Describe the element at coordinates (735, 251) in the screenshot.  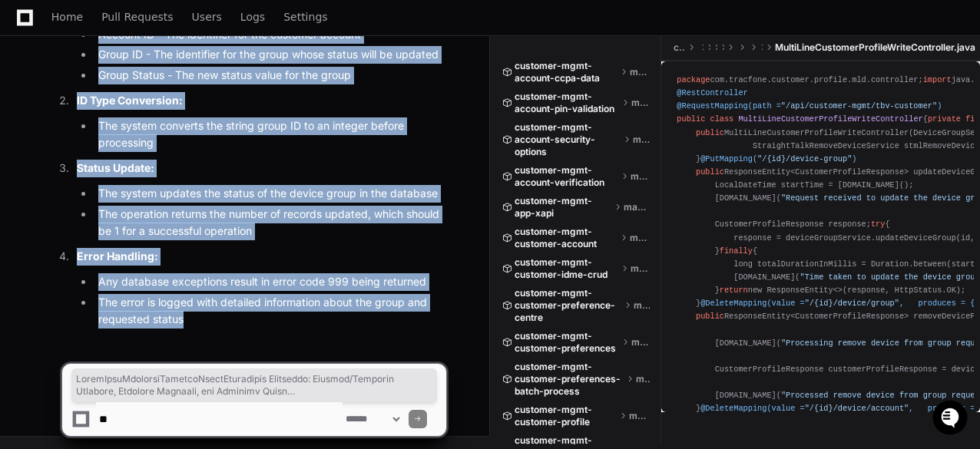
I see `span: finally` at that location.